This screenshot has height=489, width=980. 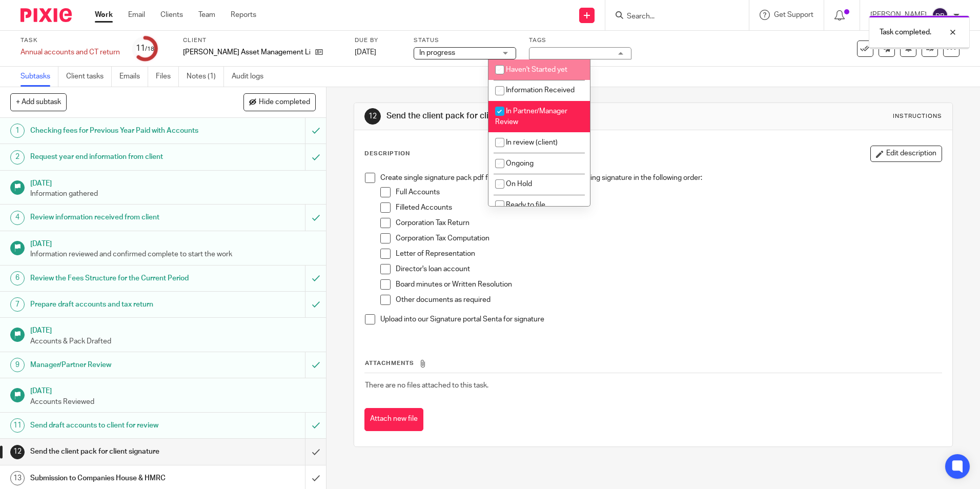 What do you see at coordinates (118, 304) in the screenshot?
I see `h1: Prepare draft accounts and tax return` at bounding box center [118, 304].